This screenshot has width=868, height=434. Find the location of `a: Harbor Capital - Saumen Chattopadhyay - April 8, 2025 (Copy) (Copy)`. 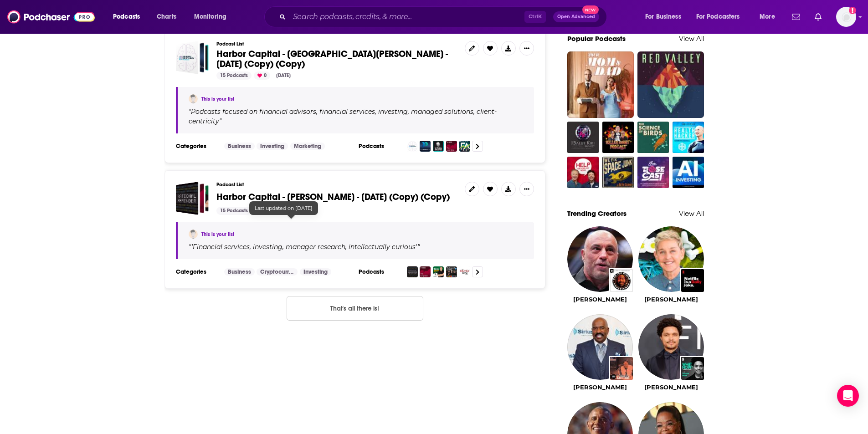

a: Harbor Capital - Saumen Chattopadhyay - April 8, 2025 (Copy) (Copy) is located at coordinates (192, 58).